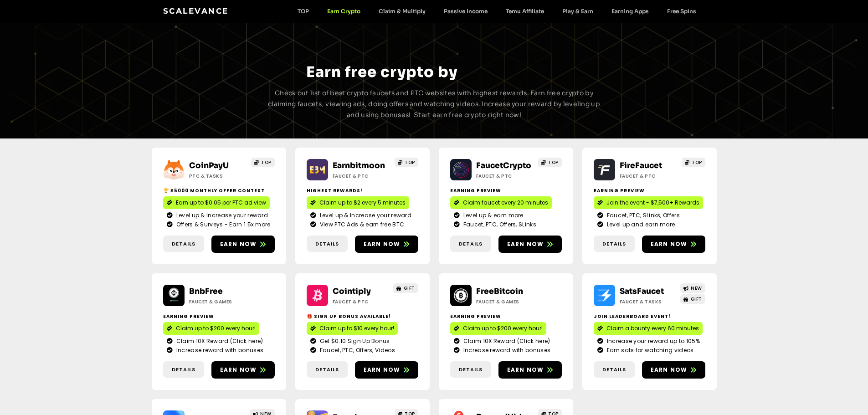 This screenshot has width=868, height=415. What do you see at coordinates (362, 203) in the screenshot?
I see `span: Claim up to $2 every 5 minutes` at bounding box center [362, 203].